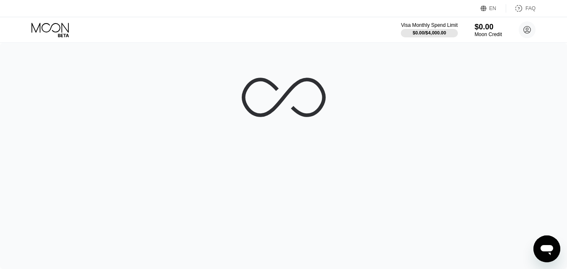  I want to click on div: $0.00, so click(488, 27).